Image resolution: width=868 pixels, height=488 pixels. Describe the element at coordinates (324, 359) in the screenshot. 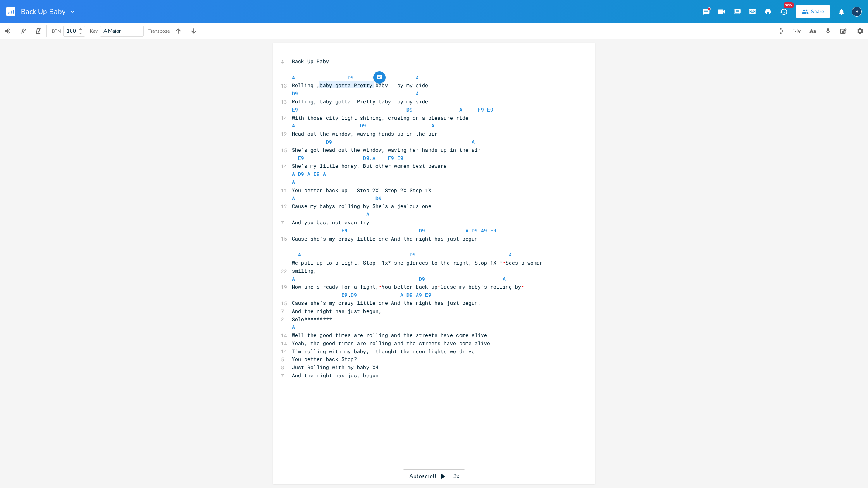

I see `span: You better back Stop?` at that location.